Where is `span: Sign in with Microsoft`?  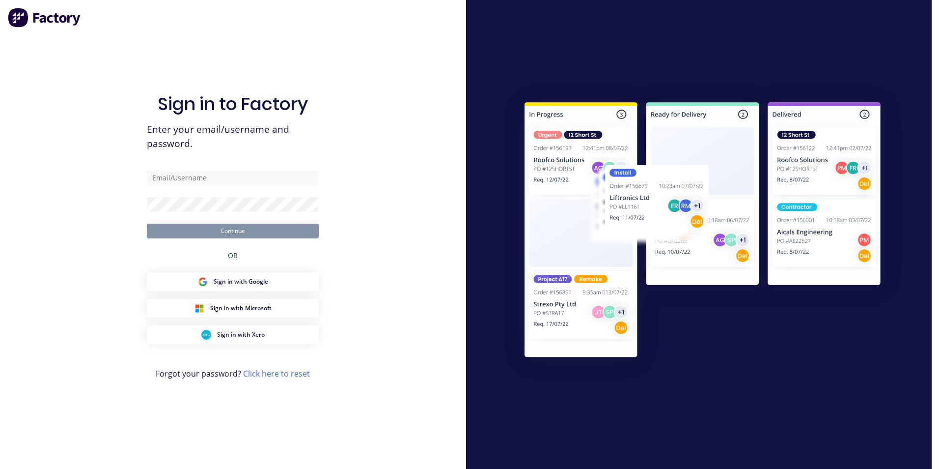
span: Sign in with Microsoft is located at coordinates (241, 308).